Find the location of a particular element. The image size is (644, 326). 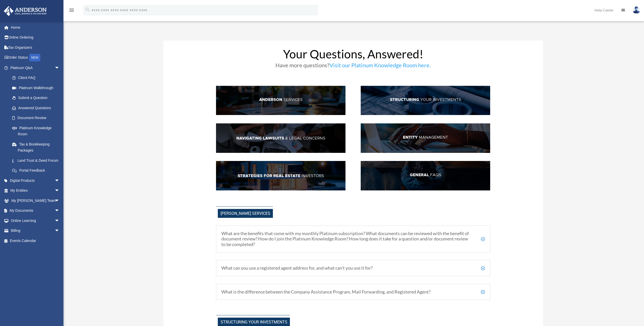

img: StratsRE_hdr is located at coordinates (280, 176).